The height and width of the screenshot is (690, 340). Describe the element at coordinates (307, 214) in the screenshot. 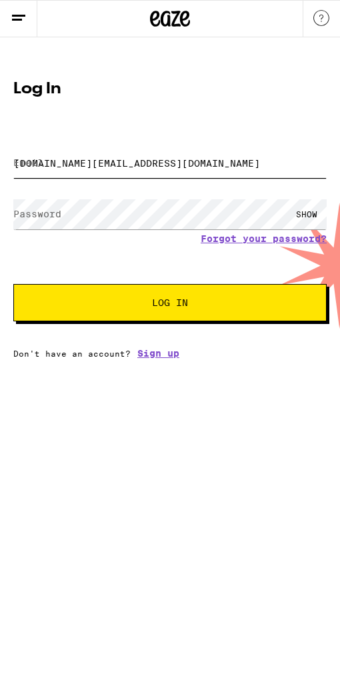

I see `div: SHOW` at that location.